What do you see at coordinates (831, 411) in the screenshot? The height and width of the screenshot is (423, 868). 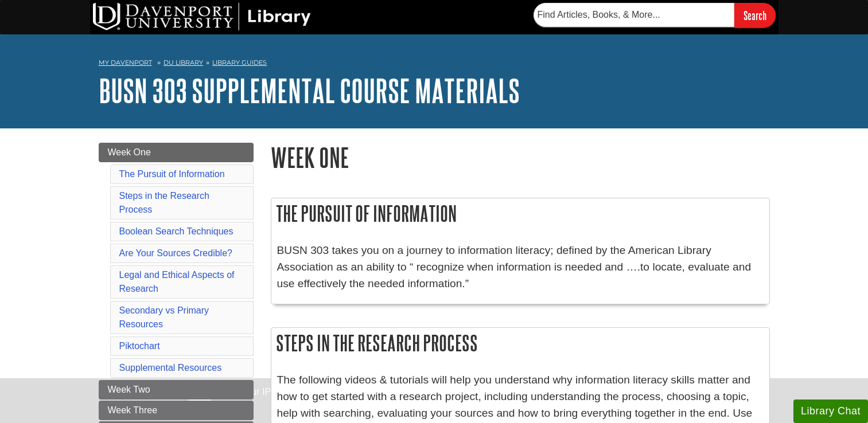 I see `button: Library Chat` at bounding box center [831, 411].